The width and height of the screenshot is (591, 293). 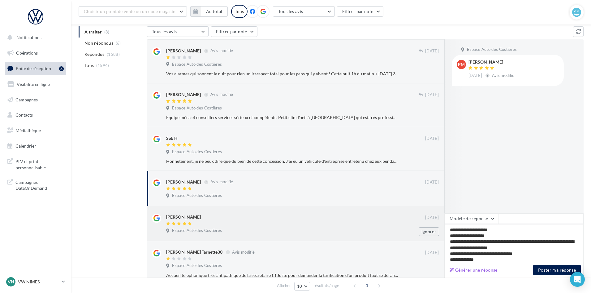 What do you see at coordinates (40, 184) in the screenshot?
I see `span: Campagnes DataOnDemand` at bounding box center [40, 184].